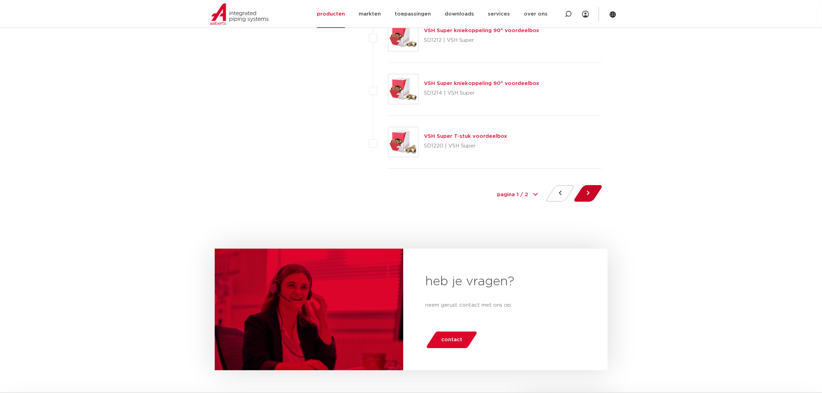  I want to click on h2: heb je vragen?, so click(505, 282).